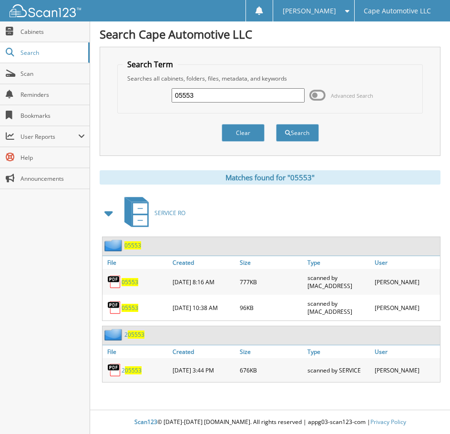  Describe the element at coordinates (271, 282) in the screenshot. I see `div: 777KB` at that location.